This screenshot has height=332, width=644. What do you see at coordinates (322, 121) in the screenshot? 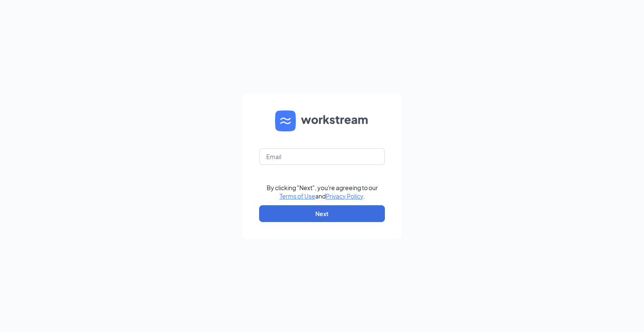
I see `img: WS logo and Workstream text` at bounding box center [322, 121].